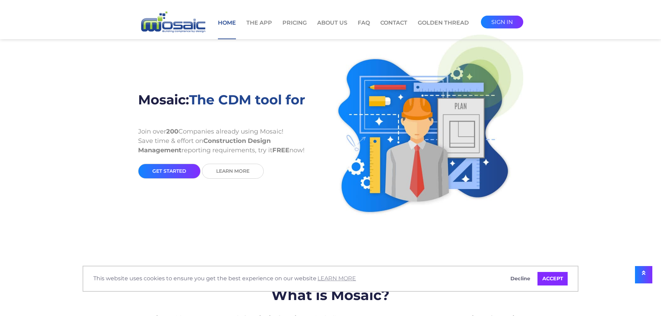 The height and width of the screenshot is (316, 661). What do you see at coordinates (169, 171) in the screenshot?
I see `a: get started` at bounding box center [169, 171].